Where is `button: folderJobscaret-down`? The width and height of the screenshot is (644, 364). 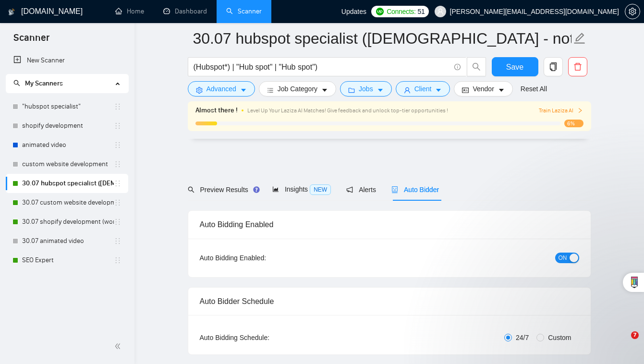
button: folderJobscaret-down is located at coordinates (366, 89).